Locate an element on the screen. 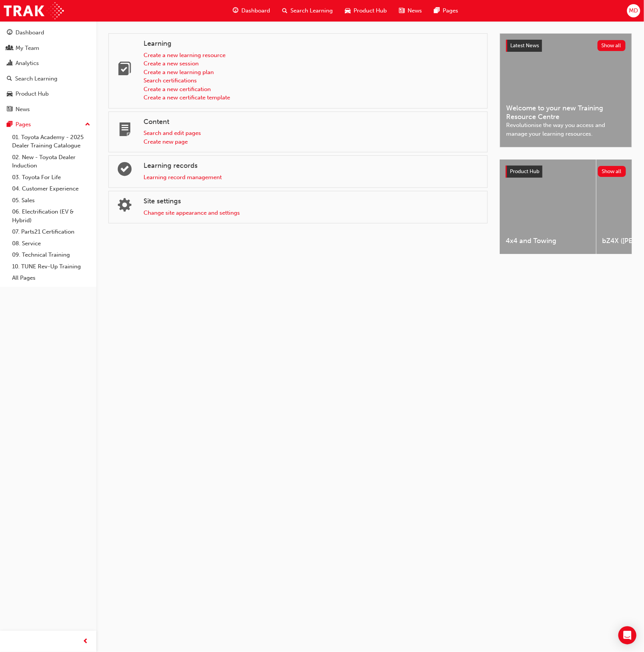 The image size is (644, 652). button: MD is located at coordinates (633, 11).